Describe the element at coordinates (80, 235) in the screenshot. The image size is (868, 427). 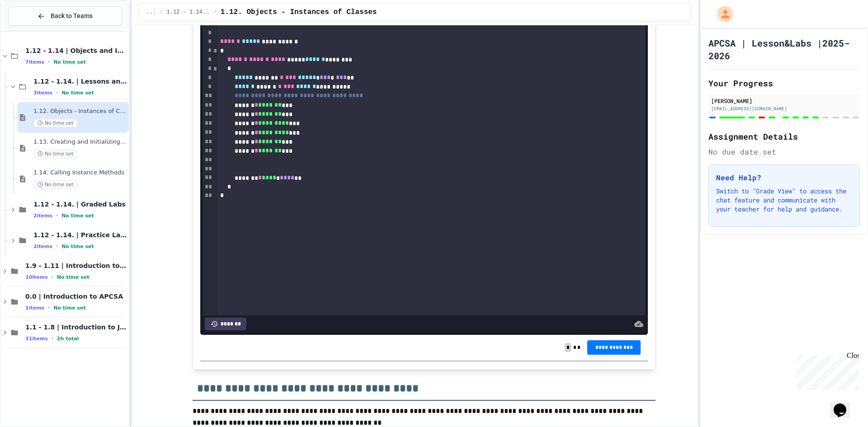
I see `span: 1.12 - 1.14. | Practice Labs` at that location.